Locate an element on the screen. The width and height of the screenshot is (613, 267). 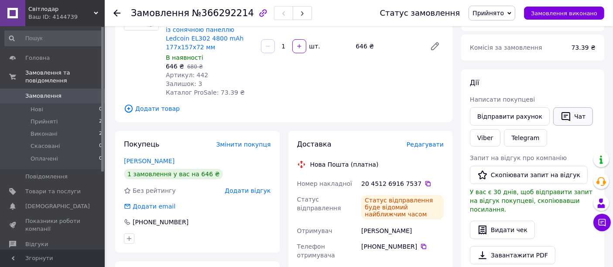
span: Виконані is located at coordinates (44, 134).